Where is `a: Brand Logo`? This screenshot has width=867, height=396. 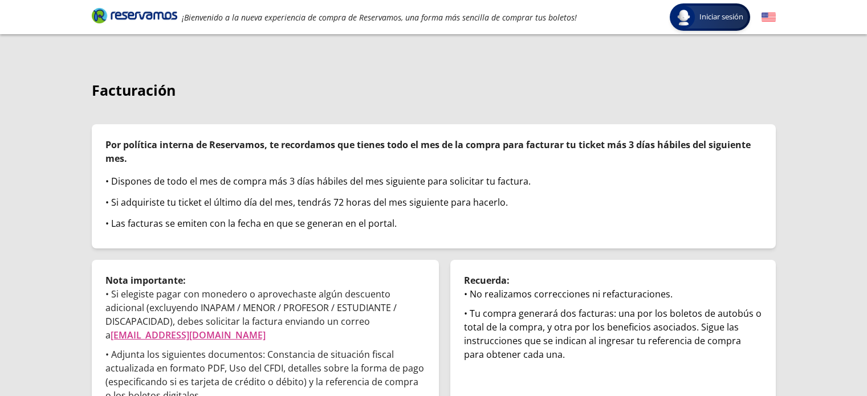
a: Brand Logo is located at coordinates (135, 17).